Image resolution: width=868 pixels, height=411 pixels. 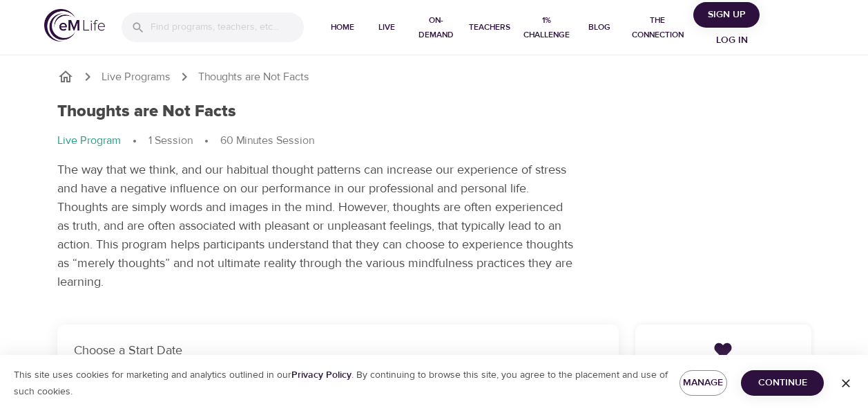 What do you see at coordinates (147, 111) in the screenshot?
I see `h1: Thoughts are Not Facts` at bounding box center [147, 111].